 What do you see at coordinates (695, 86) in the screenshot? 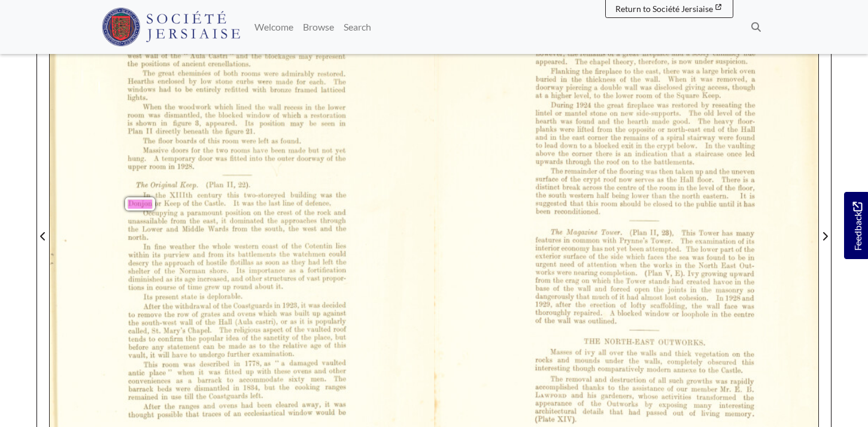
I see `span: giving` at bounding box center [695, 86].